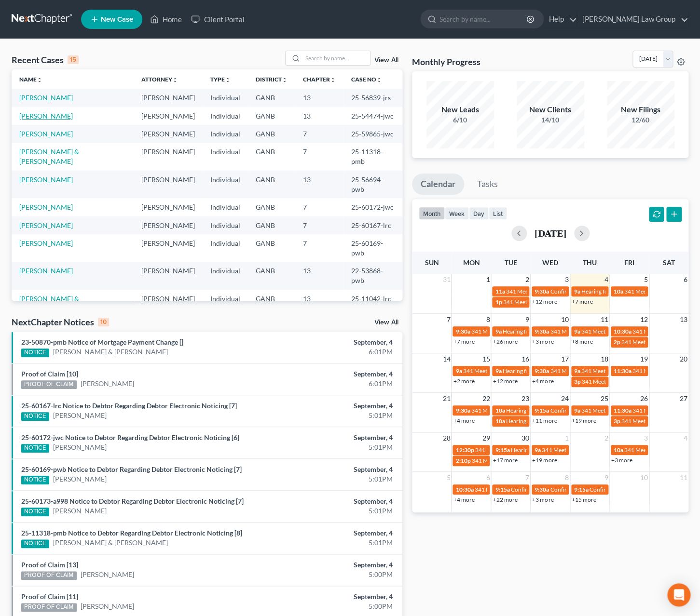 The image size is (700, 616). Describe the element at coordinates (504, 341) in the screenshot. I see `a: +26 more` at that location.